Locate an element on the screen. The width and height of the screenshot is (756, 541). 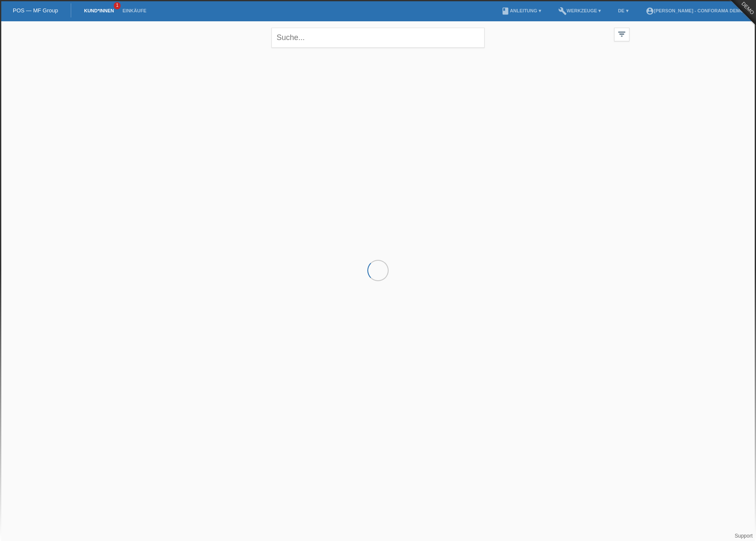
i: filter_list is located at coordinates (622, 34).